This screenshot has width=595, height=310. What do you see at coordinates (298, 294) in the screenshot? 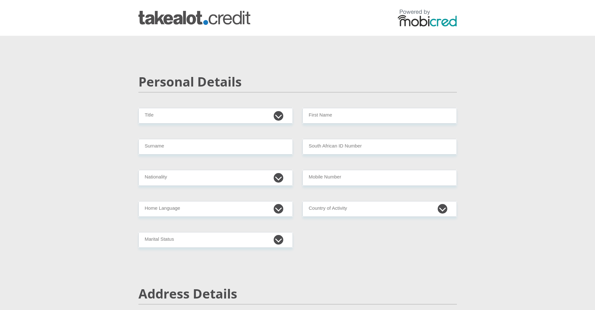
I see `h2: Address Details` at bounding box center [298, 294].